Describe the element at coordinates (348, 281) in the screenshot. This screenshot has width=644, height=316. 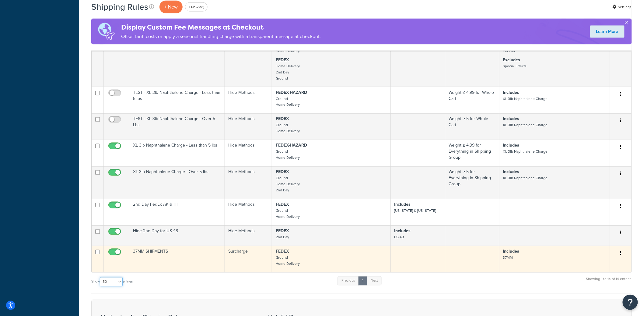
I see `a: Previous` at that location.